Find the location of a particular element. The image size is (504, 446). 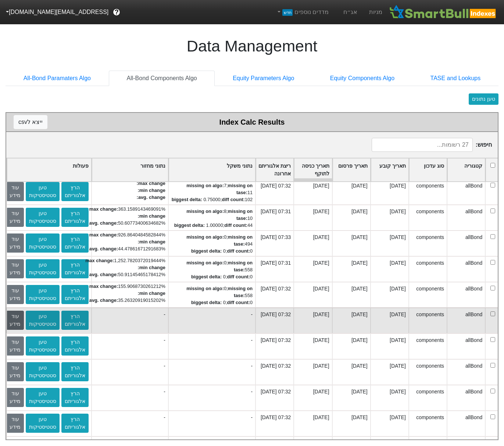

div: 0 ; 558 is located at coordinates (212, 266).